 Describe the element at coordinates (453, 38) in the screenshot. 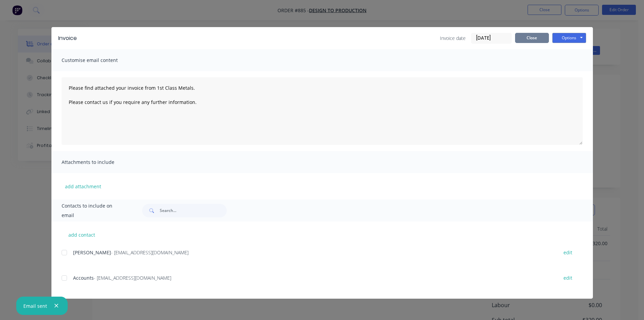

I see `span: Invoice date` at that location.